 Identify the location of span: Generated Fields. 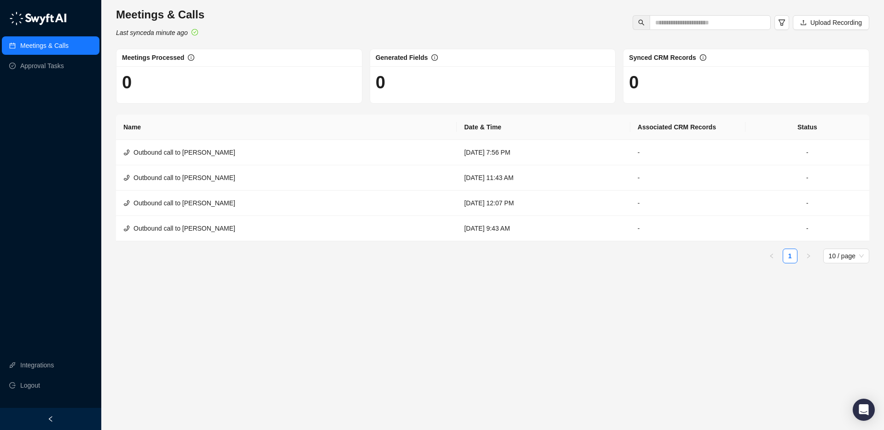
(402, 58).